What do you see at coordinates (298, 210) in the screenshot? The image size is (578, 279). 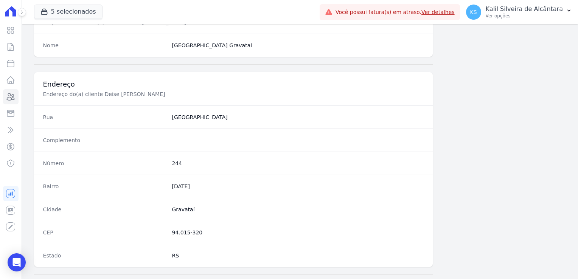 I see `dd: Gravataí` at bounding box center [298, 210].